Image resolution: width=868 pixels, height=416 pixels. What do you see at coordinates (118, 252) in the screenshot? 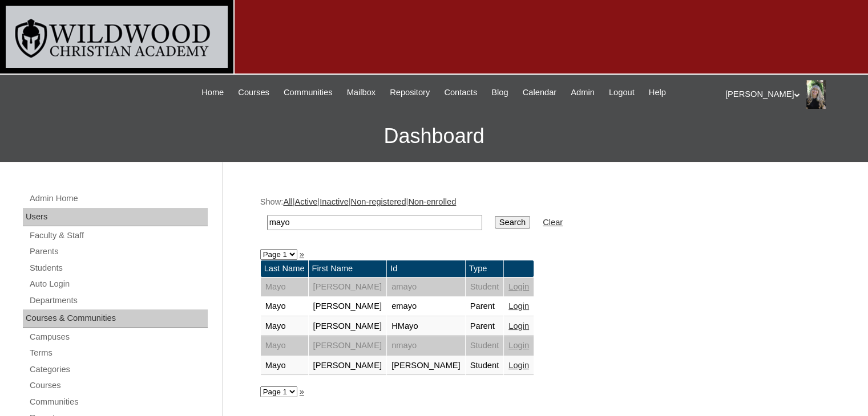
I see `a: Parents` at bounding box center [118, 252].